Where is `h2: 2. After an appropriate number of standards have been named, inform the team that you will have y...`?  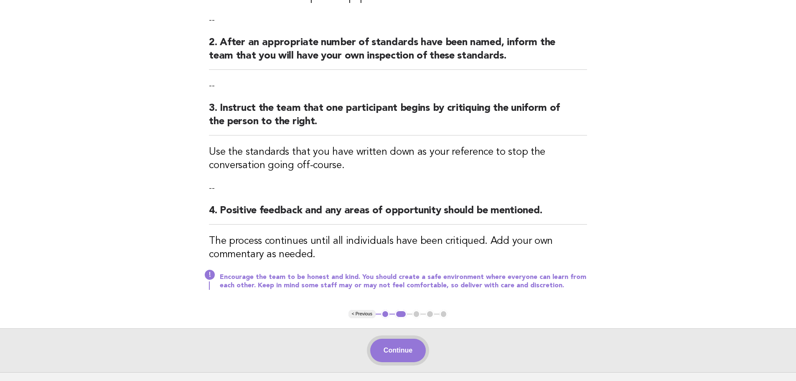
h2: 2. After an appropriate number of standards have been named, inform the team that you will have y... is located at coordinates (398, 53).